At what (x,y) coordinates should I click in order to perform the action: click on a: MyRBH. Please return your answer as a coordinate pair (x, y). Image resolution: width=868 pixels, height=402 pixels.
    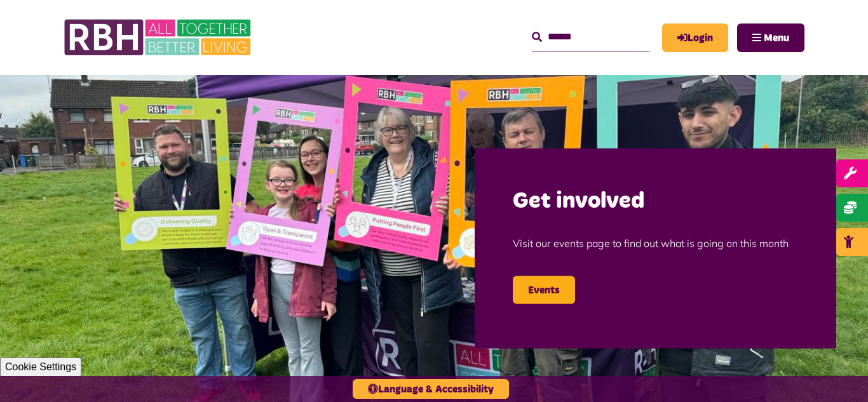
    Looking at the image, I should click on (695, 38).